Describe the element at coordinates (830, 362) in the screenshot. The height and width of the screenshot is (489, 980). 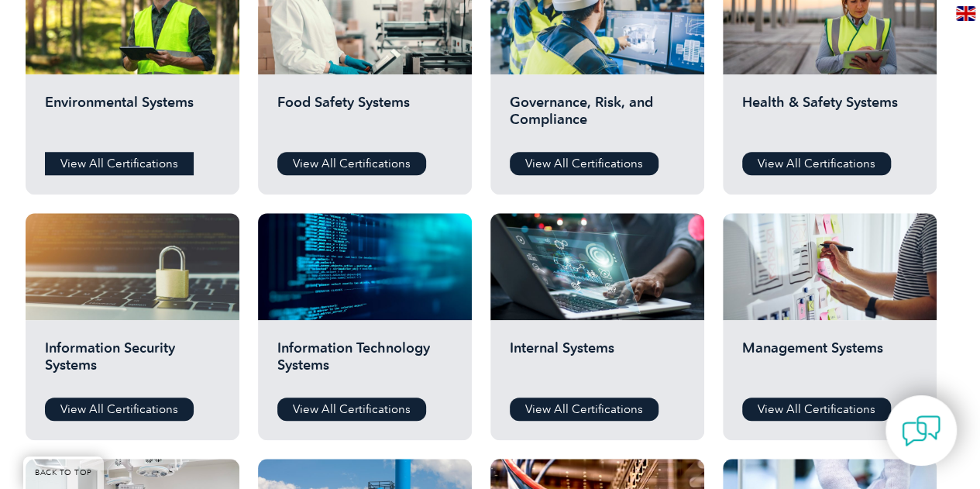
I see `h2: Management Systems` at that location.